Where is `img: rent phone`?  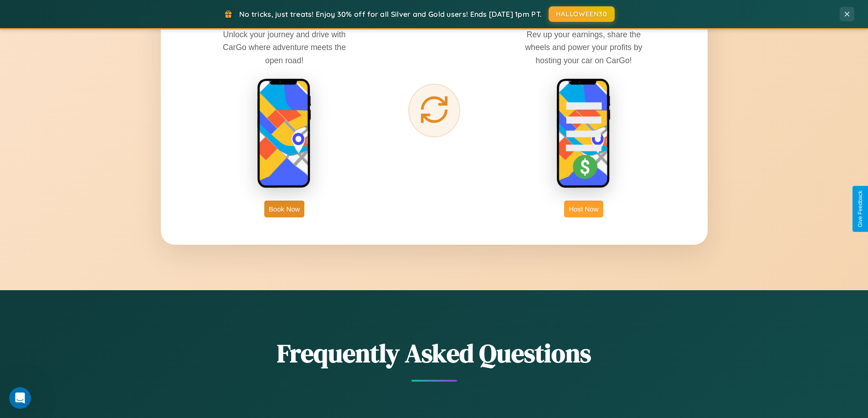
img: rent phone is located at coordinates (284, 133).